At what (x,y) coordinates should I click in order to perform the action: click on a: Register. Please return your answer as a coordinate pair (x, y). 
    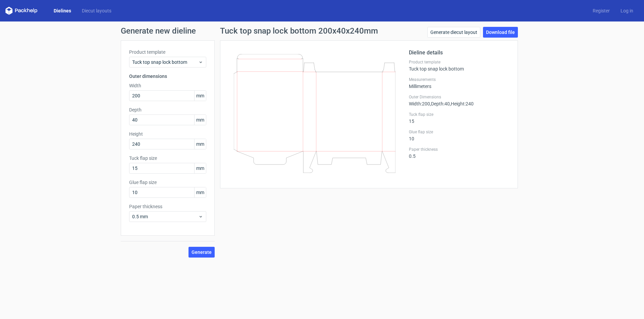
    Looking at the image, I should click on (601, 11).